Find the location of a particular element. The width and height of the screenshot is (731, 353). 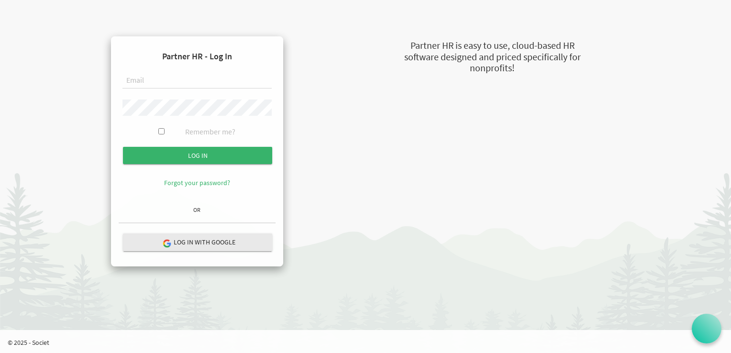

button: Log in with Google is located at coordinates (197, 242).